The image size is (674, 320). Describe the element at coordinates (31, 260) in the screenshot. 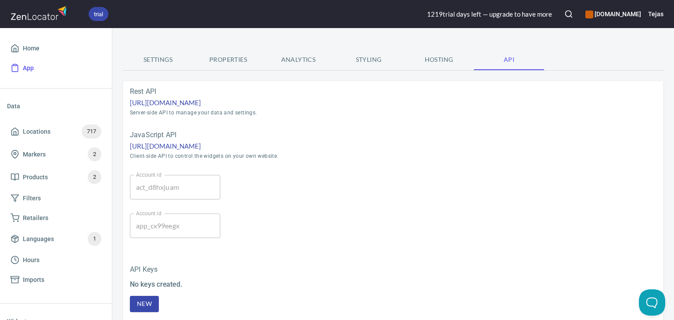

I see `span: Hours` at that location.